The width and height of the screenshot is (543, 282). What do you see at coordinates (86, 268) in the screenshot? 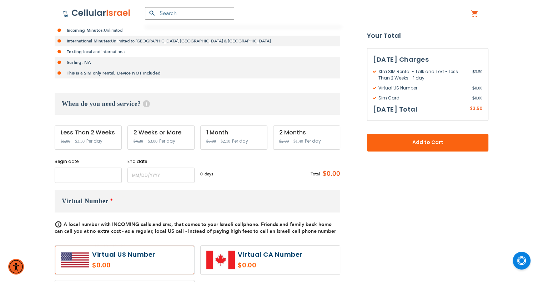
I see `a: 30` at bounding box center [86, 268].